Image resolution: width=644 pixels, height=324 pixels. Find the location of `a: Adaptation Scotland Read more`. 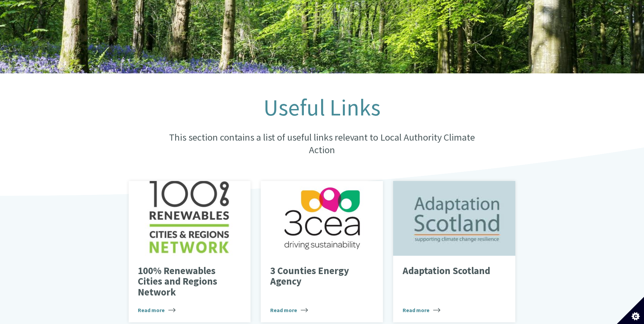

a: Adaptation Scotland Read more is located at coordinates (454, 252).